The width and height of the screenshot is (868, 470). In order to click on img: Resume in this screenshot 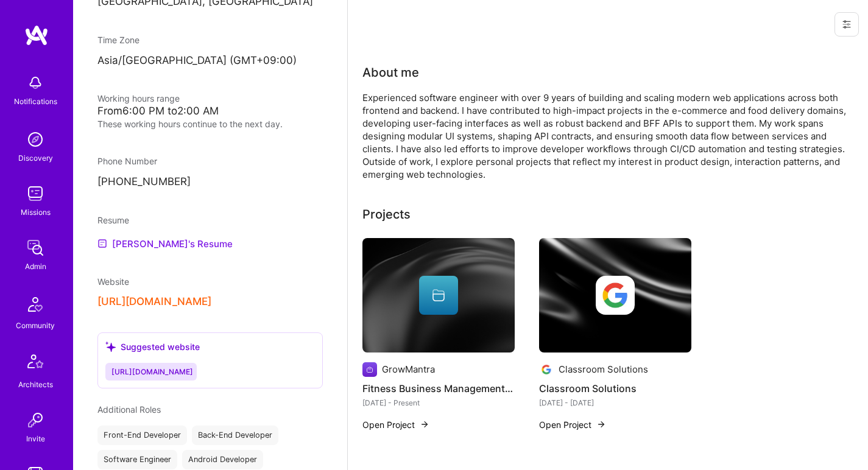, I will do `click(102, 244)`.